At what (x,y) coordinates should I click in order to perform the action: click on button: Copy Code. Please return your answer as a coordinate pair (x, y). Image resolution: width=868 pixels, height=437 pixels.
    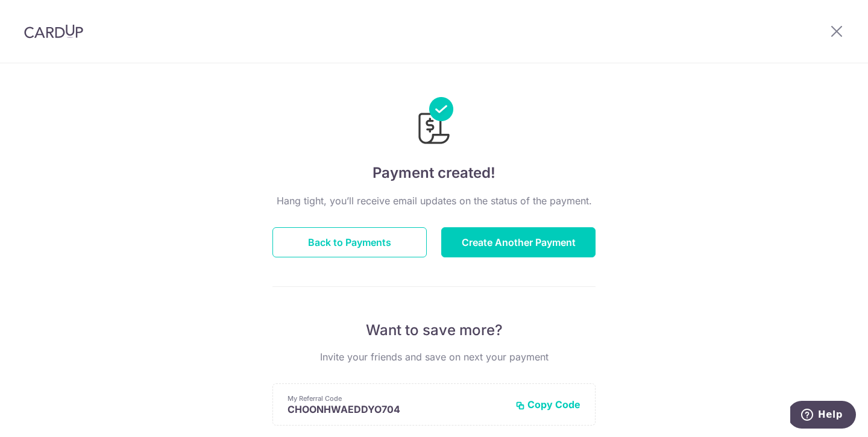
    Looking at the image, I should click on (548, 404).